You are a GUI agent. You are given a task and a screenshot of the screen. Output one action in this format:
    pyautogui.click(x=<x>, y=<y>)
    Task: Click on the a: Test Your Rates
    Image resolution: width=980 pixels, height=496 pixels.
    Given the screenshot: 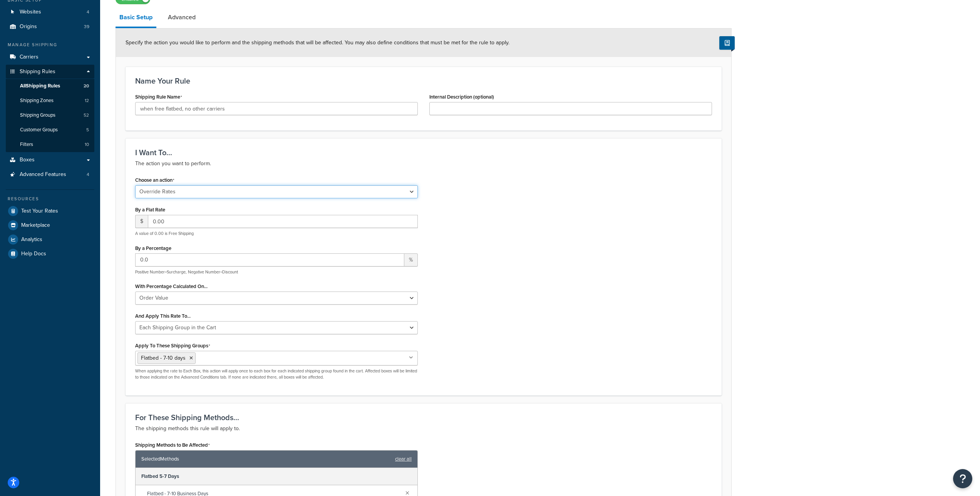 What is the action you would take?
    pyautogui.click(x=50, y=211)
    